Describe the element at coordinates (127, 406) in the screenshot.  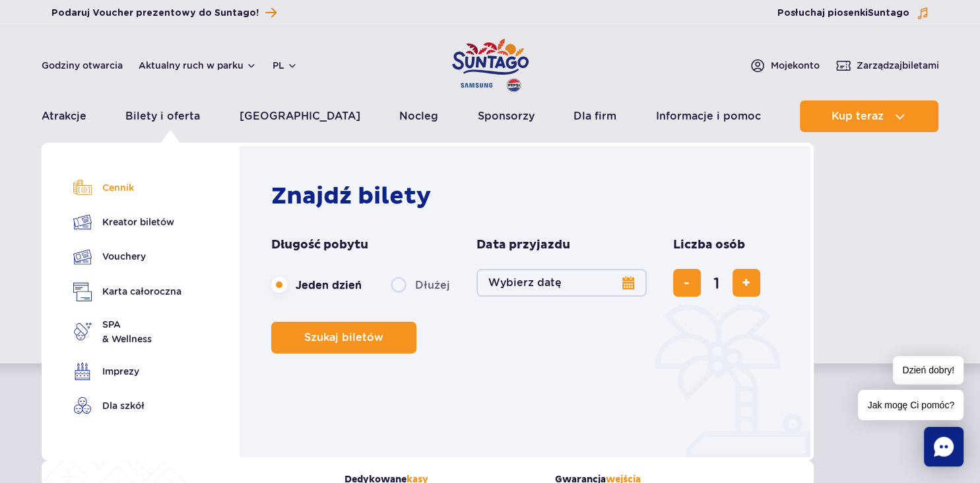
I see `a: Dla szkół` at that location.